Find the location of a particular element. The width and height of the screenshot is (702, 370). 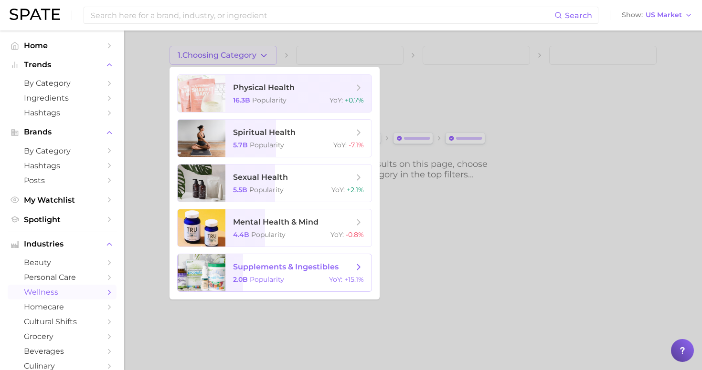

span: Spotlight is located at coordinates (62, 220).